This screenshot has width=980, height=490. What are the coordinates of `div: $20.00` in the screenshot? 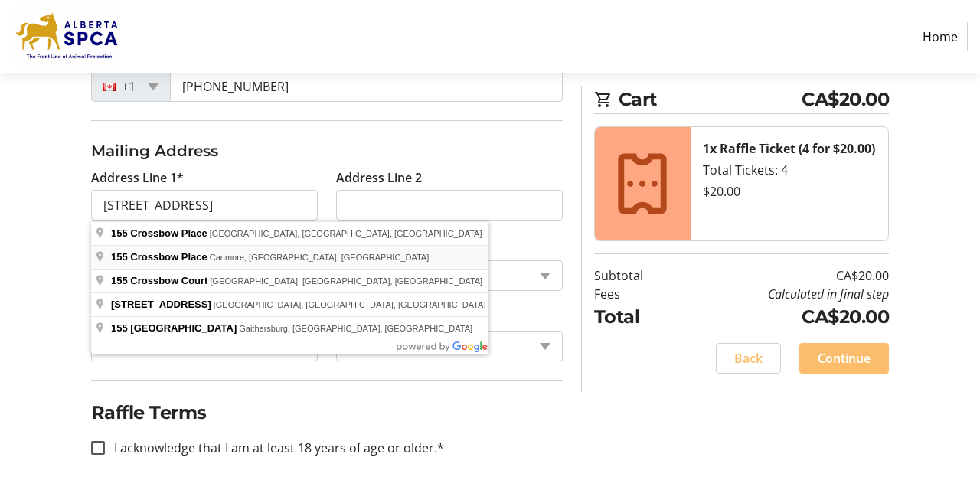 It's located at (789, 192).